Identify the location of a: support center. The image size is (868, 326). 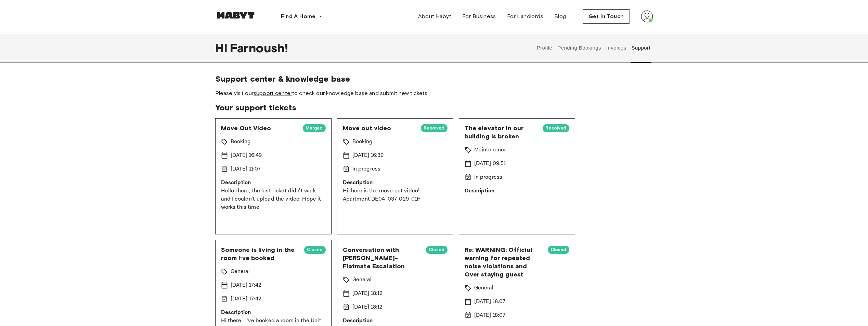
(273, 93).